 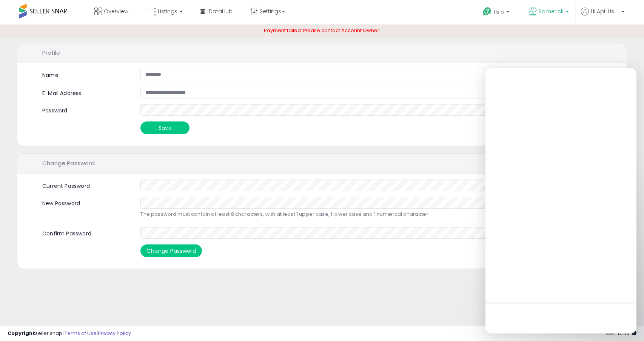 I want to click on label: Name, so click(x=50, y=75).